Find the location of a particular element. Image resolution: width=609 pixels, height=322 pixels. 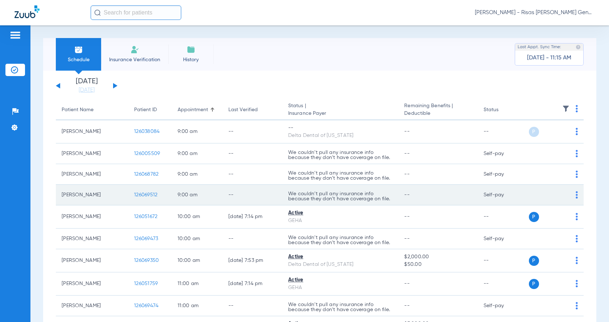

span: Schedule is located at coordinates (78, 60).